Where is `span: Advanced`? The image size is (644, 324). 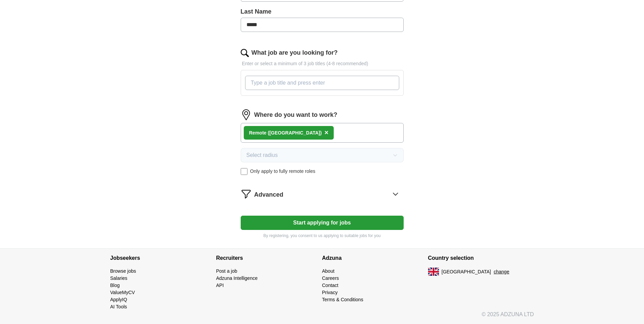
span: Advanced is located at coordinates (269, 195).